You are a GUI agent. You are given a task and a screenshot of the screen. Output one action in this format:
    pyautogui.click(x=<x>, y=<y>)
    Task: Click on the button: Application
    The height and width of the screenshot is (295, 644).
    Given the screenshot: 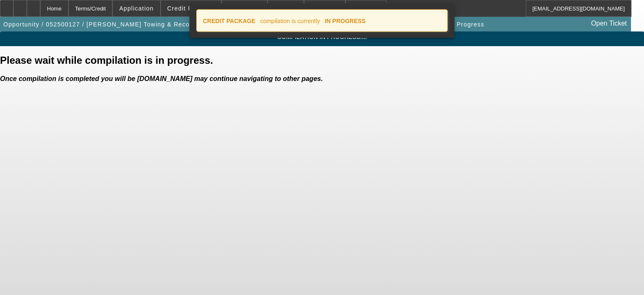 What is the action you would take?
    pyautogui.click(x=136, y=8)
    